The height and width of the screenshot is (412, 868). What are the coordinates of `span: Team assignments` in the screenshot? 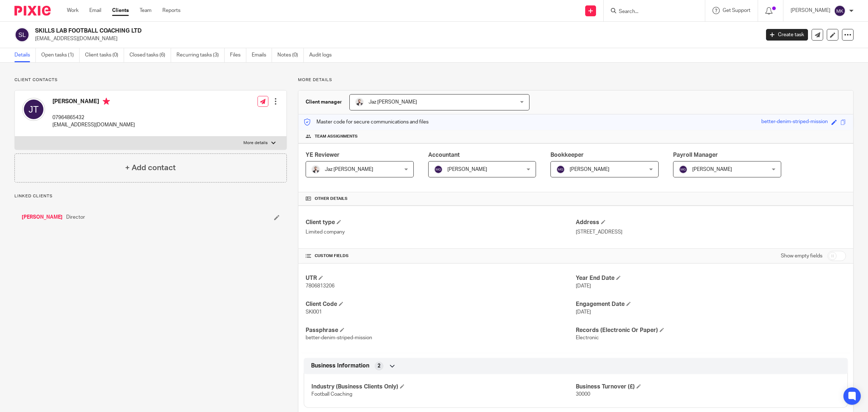 It's located at (336, 136).